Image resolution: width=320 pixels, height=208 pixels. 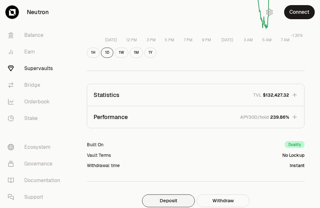 What do you see at coordinates (99, 155) in the screenshot?
I see `div: Vault Terms` at bounding box center [99, 155].